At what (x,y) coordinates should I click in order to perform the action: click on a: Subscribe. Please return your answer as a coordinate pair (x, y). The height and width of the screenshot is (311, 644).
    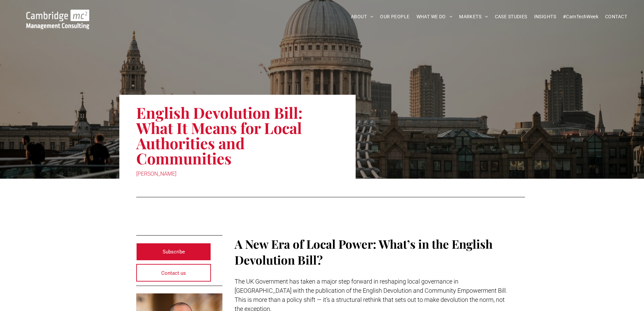
    Looking at the image, I should click on (174, 252).